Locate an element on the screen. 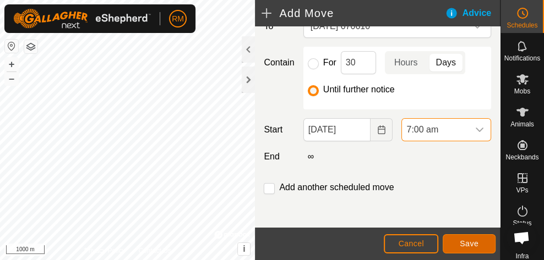 This screenshot has width=544, height=260. label: Add another scheduled move is located at coordinates (336, 188).